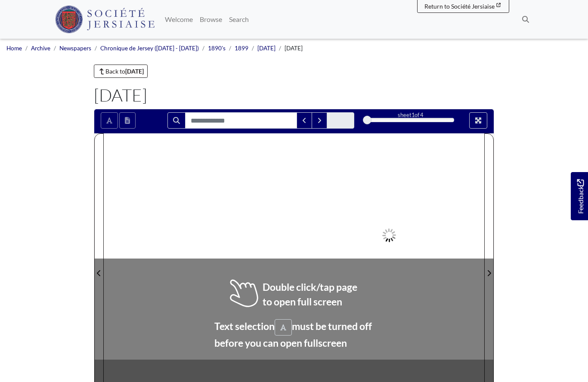 The height and width of the screenshot is (382, 588). What do you see at coordinates (241, 121) in the screenshot?
I see `input: Search for` at bounding box center [241, 121].